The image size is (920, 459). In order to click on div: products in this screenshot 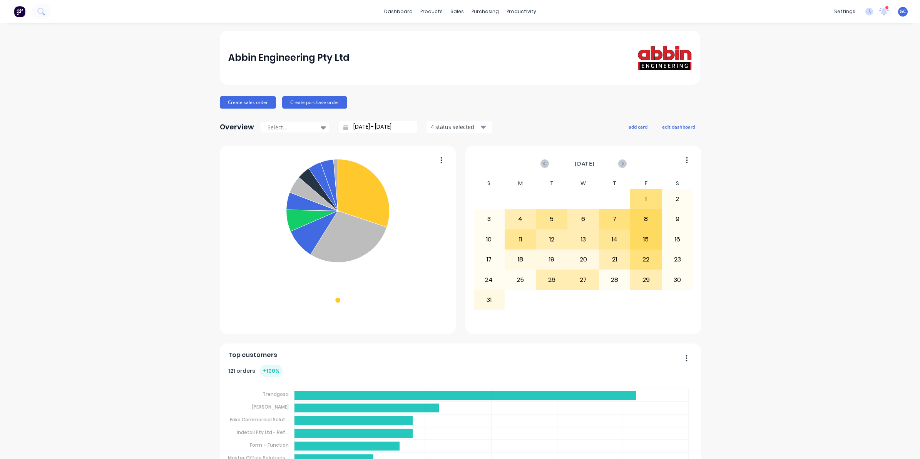, I will do `click(432, 12)`.